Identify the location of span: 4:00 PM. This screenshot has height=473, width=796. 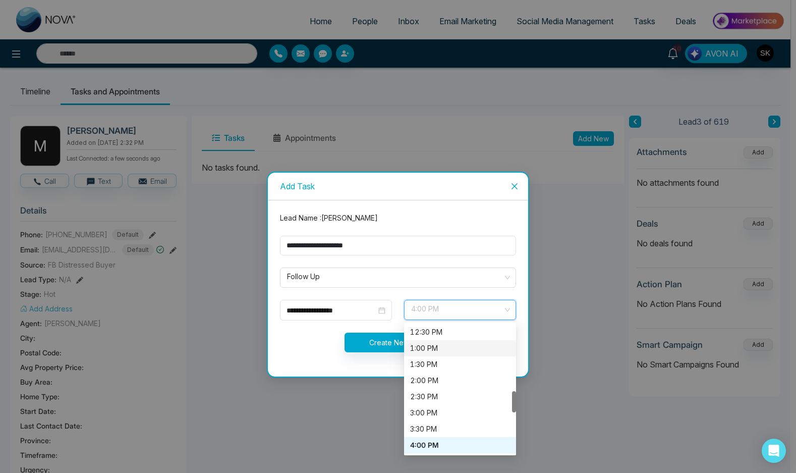
(460, 310).